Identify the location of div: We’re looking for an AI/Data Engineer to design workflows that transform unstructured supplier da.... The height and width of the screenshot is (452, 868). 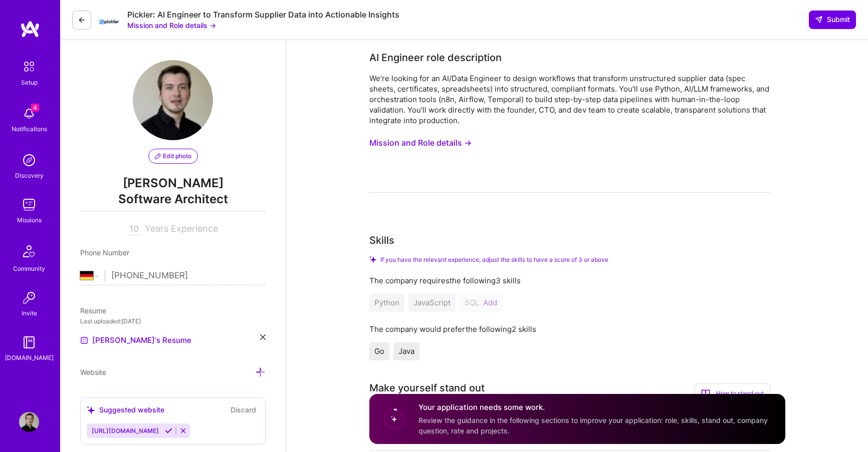
(569, 99).